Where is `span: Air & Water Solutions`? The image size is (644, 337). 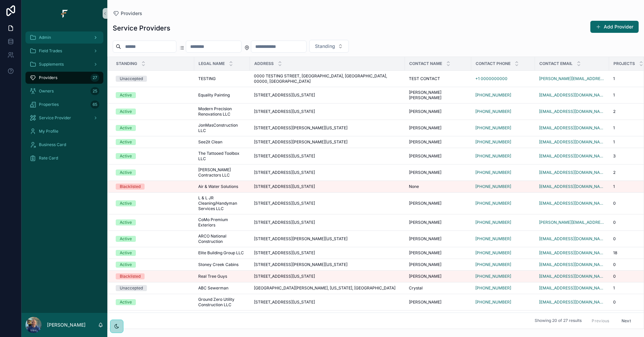
span: Air & Water Solutions is located at coordinates (218, 186).